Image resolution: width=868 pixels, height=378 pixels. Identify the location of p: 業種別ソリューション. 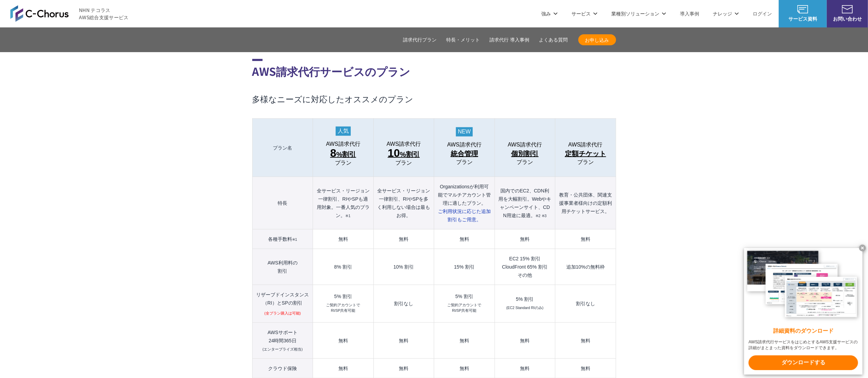
(639, 14).